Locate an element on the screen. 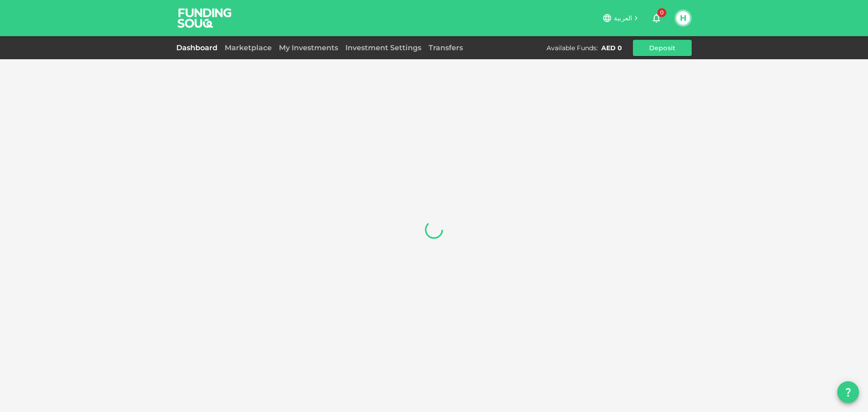  a: Investment Settings is located at coordinates (383, 47).